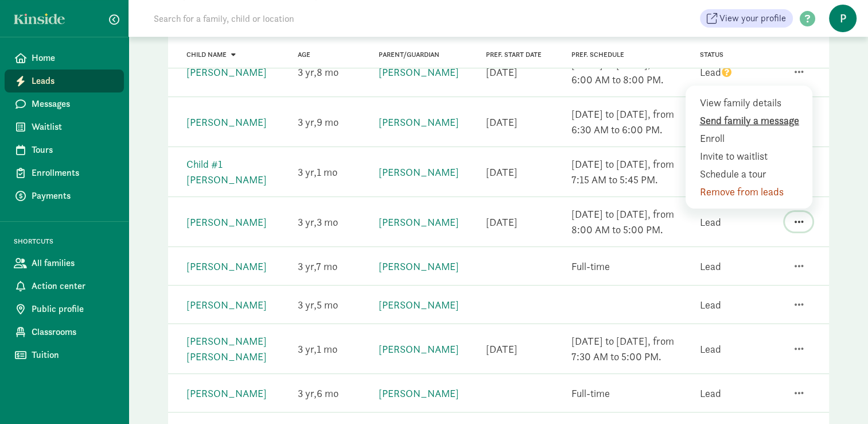 The height and width of the screenshot is (424, 868). What do you see at coordinates (64, 150) in the screenshot?
I see `a: Tours` at bounding box center [64, 150].